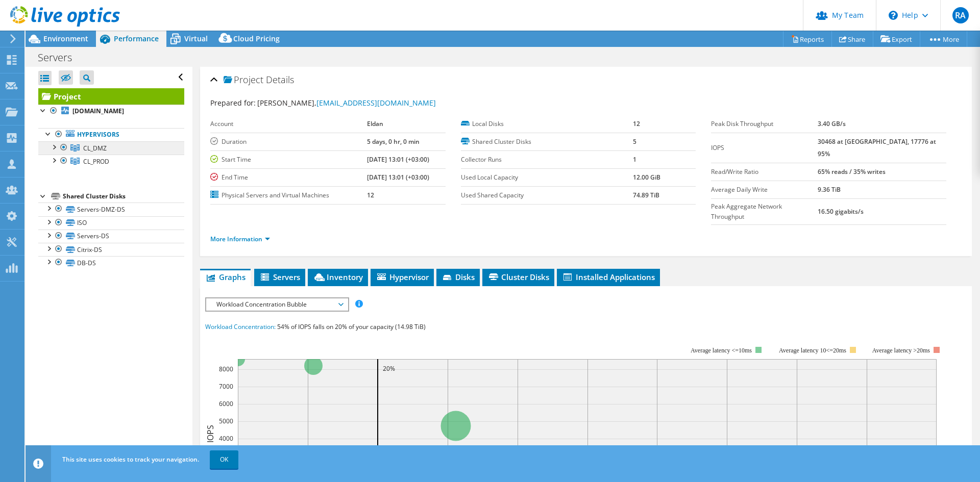 The width and height of the screenshot is (980, 482). Describe the element at coordinates (243, 80) in the screenshot. I see `span: Project` at that location.